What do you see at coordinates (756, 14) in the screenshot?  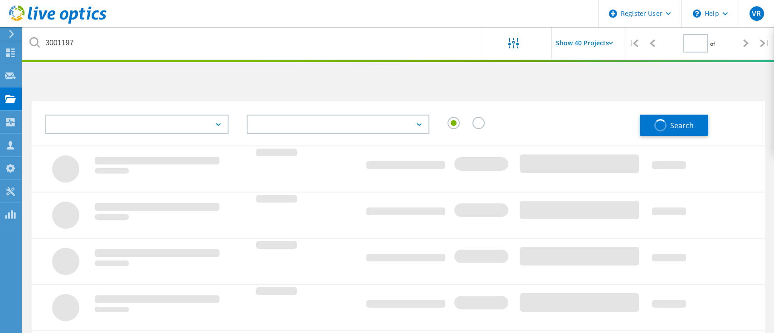 I see `span: VR` at bounding box center [756, 14].